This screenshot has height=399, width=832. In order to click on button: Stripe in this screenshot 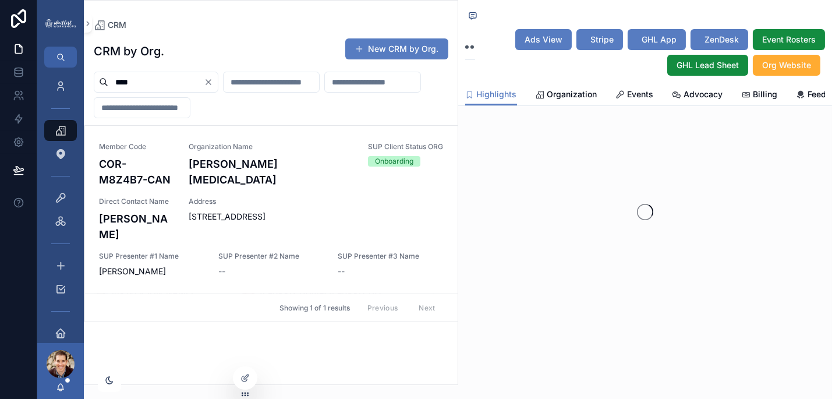, I will do `click(600, 40)`.